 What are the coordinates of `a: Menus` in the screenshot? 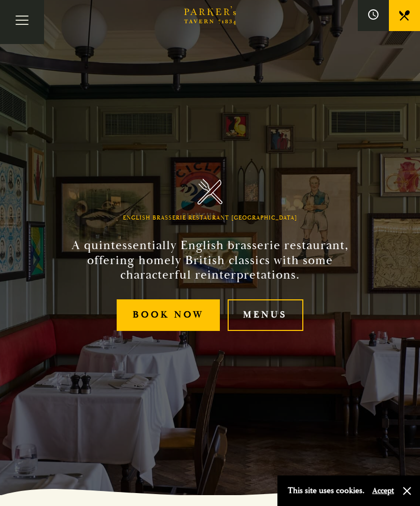 It's located at (265, 315).